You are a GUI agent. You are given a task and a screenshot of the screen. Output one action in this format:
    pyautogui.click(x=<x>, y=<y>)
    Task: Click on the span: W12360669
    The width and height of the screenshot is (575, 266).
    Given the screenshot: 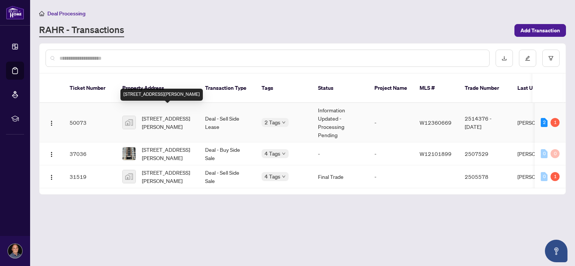 What is the action you would take?
    pyautogui.click(x=435, y=123)
    